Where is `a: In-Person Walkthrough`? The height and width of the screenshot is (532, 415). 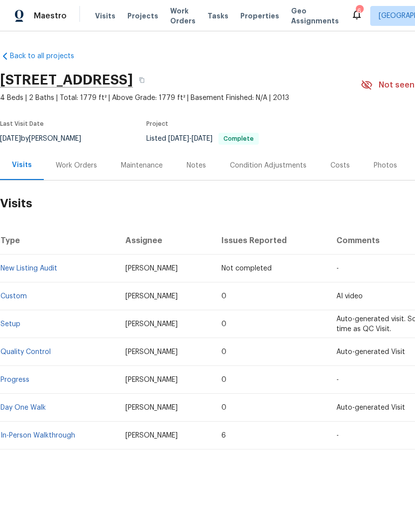 a: In-Person Walkthrough is located at coordinates (38, 436).